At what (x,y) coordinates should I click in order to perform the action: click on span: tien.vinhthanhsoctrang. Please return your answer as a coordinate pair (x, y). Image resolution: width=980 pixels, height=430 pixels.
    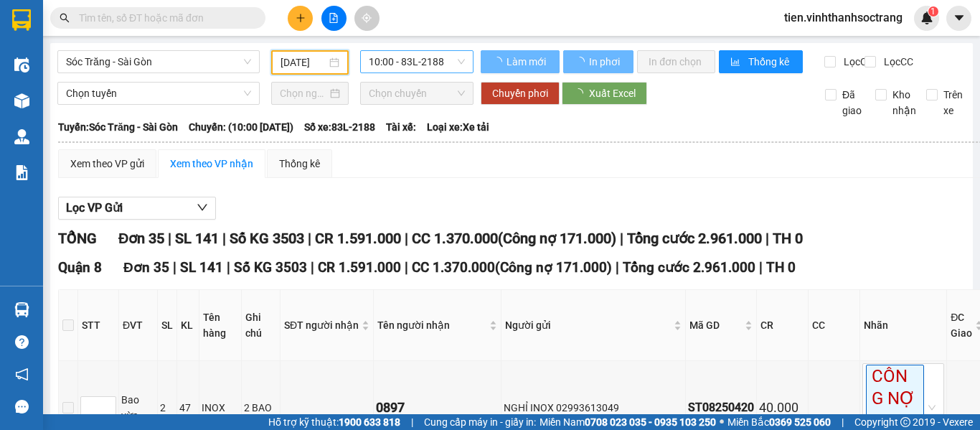
    Looking at the image, I should click on (843, 17).